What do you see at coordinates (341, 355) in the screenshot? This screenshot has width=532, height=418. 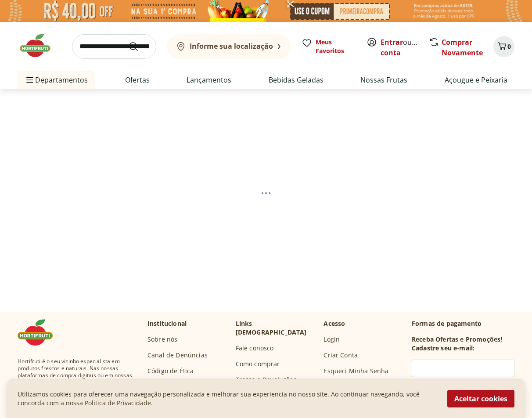 I see `a: Criar Conta` at bounding box center [341, 355].